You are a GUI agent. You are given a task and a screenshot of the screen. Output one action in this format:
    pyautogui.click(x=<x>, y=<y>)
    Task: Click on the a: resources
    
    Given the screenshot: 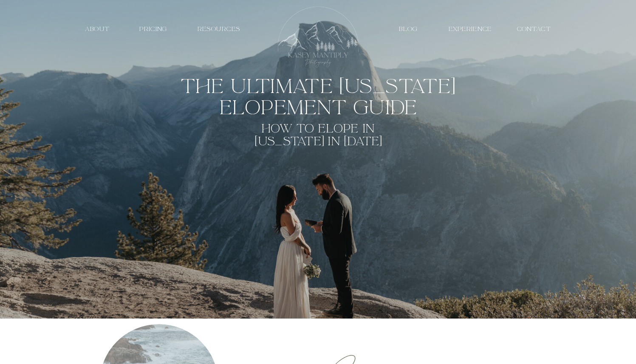 What is the action you would take?
    pyautogui.click(x=219, y=29)
    